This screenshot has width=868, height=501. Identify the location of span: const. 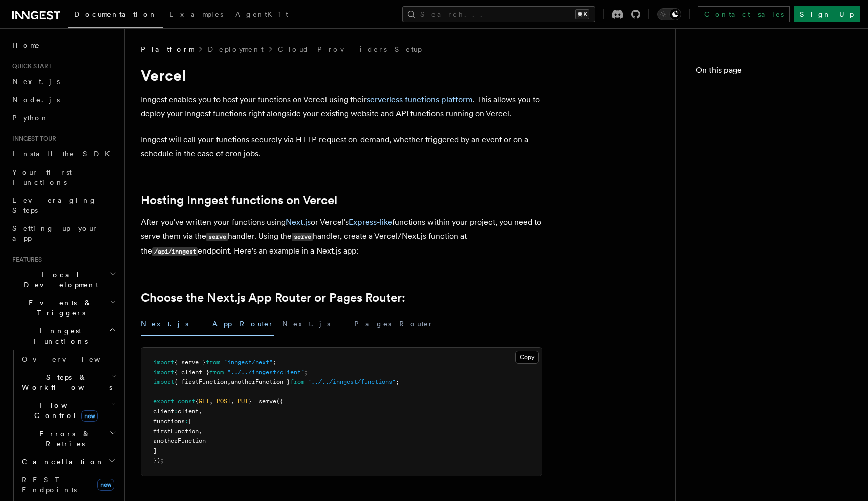
(186, 401).